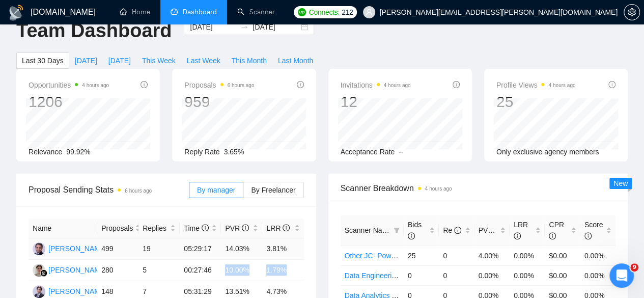 The image size is (644, 298). What do you see at coordinates (159, 271) in the screenshot?
I see `td: 5` at bounding box center [159, 271].